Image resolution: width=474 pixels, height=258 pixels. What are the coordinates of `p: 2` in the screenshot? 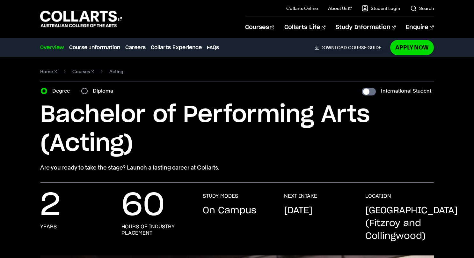 It's located at (50, 205).